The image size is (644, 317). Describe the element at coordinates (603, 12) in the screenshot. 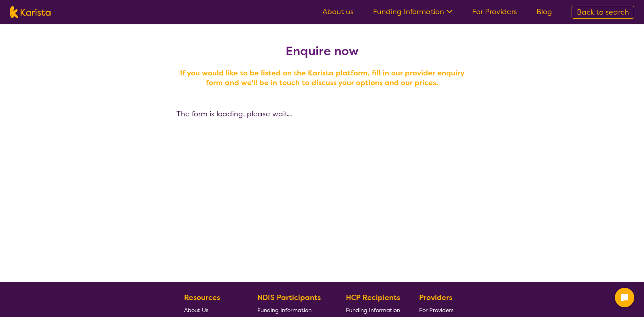

I see `a: Back to search` at that location.